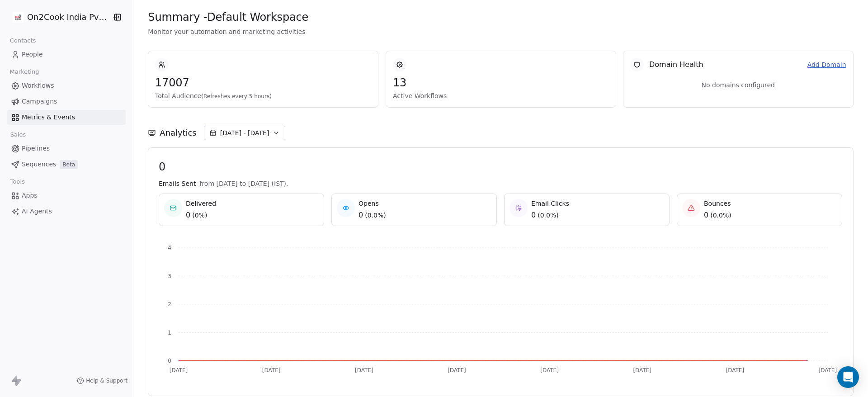  I want to click on span: Apps, so click(29, 195).